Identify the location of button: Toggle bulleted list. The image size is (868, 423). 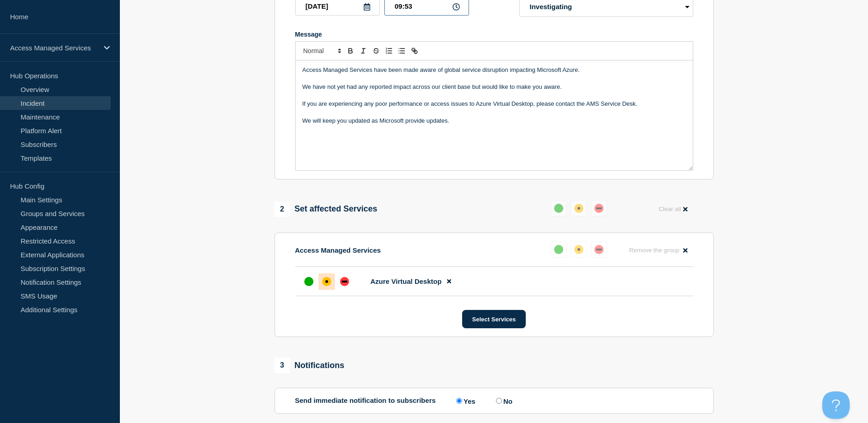
(402, 51).